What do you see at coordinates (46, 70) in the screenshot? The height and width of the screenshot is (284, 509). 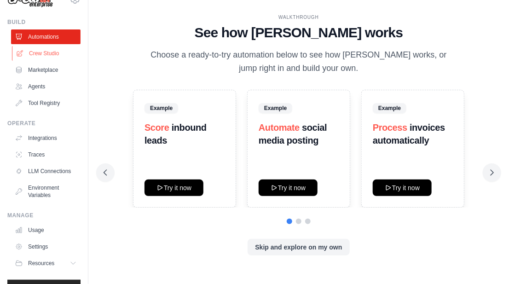 I see `a: Marketplace` at bounding box center [46, 70].